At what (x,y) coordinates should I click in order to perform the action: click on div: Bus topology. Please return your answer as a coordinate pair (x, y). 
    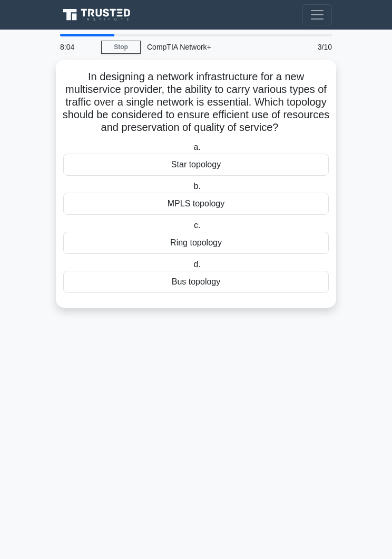
    Looking at the image, I should click on (196, 282).